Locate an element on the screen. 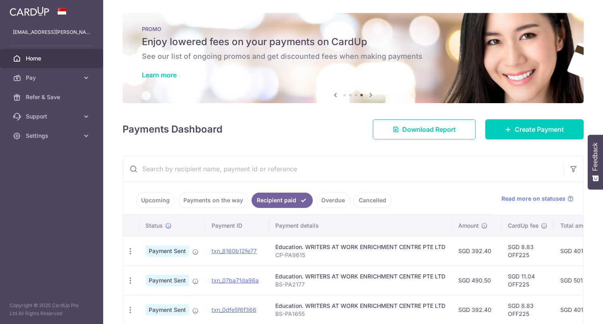 This screenshot has width=603, height=324. th: Payment ID is located at coordinates (237, 226).